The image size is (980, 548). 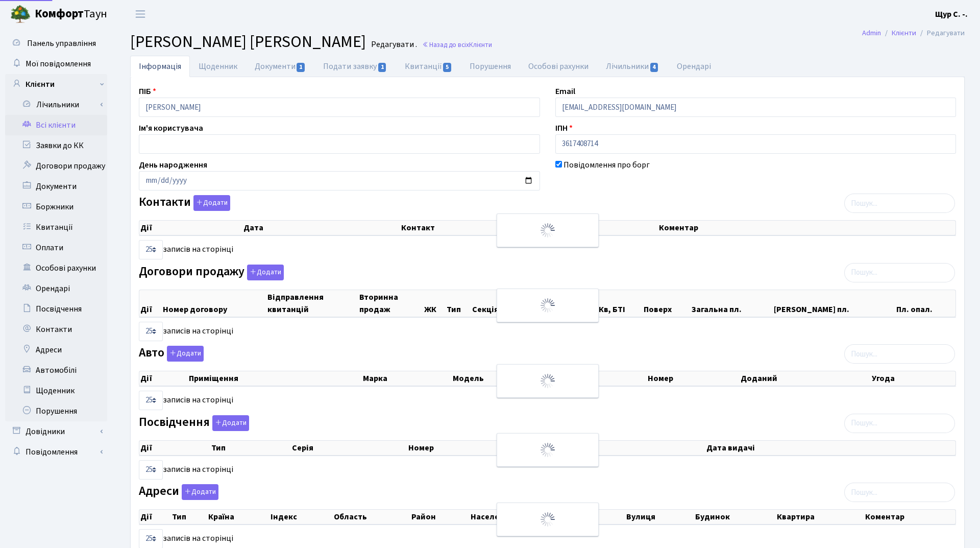 I want to click on th: Видано, so click(x=624, y=448).